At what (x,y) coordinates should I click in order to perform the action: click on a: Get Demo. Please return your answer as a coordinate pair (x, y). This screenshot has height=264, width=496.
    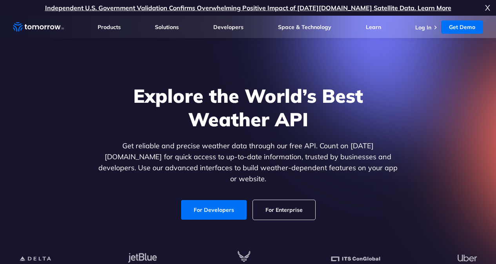
    Looking at the image, I should click on (462, 27).